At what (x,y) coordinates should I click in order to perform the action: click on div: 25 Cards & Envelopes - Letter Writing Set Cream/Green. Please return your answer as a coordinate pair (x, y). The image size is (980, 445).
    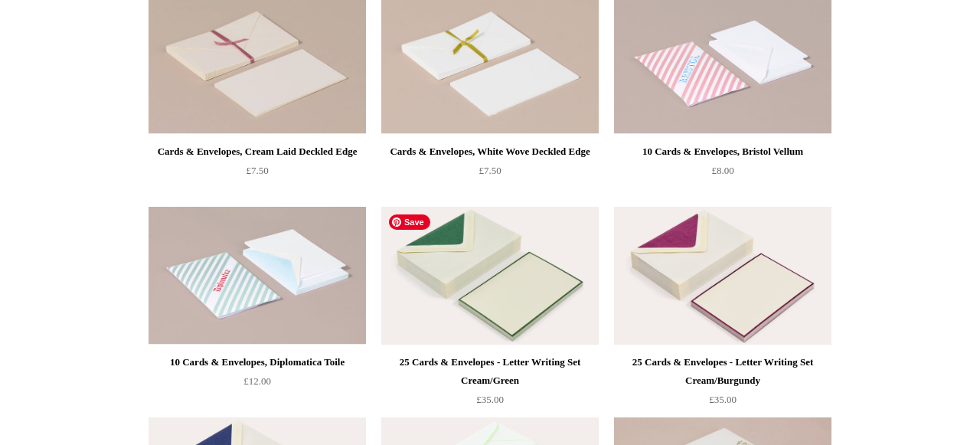
    Looking at the image, I should click on (490, 372).